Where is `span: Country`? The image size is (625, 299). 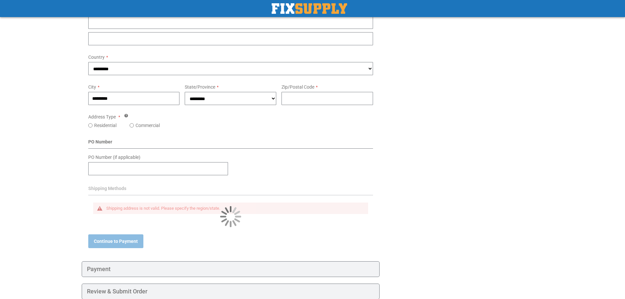 span: Country is located at coordinates (97, 57).